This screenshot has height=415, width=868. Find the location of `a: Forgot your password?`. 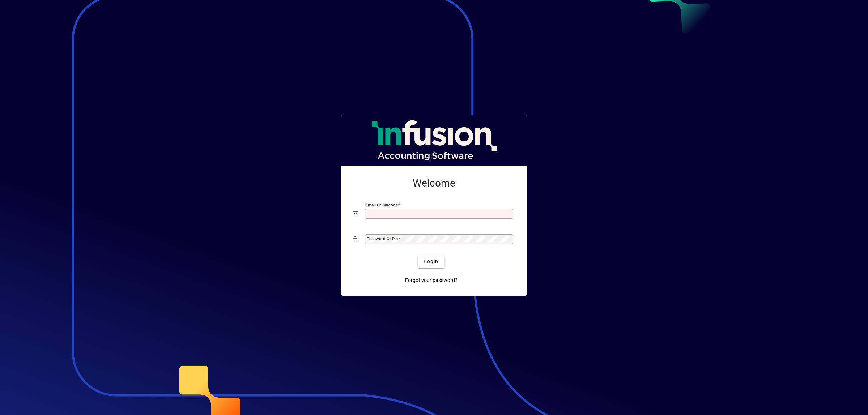

a: Forgot your password? is located at coordinates (431, 281).